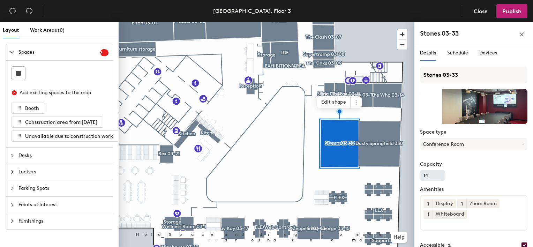  Describe the element at coordinates (439, 33) in the screenshot. I see `h4: Stones 03-33` at that location.